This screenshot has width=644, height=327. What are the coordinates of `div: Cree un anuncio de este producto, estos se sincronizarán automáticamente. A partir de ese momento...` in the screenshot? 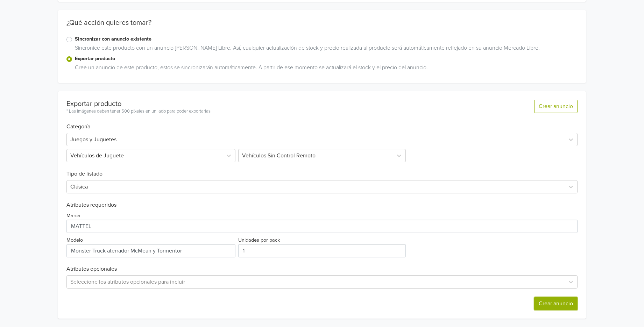 It's located at (324, 69).